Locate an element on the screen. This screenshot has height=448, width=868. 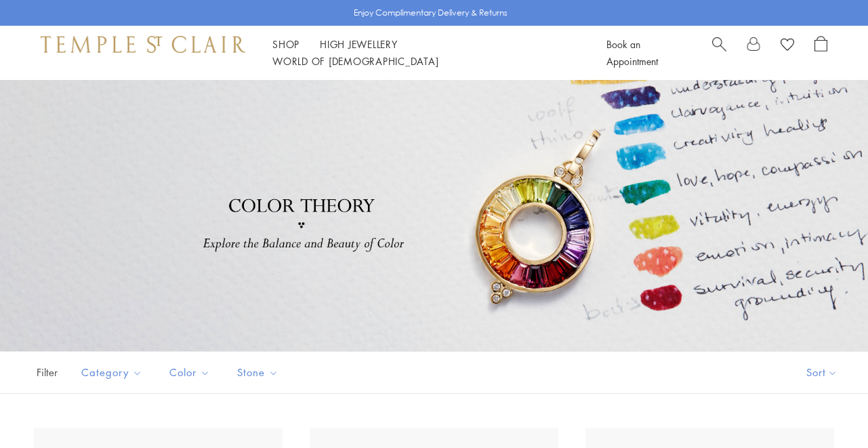
img: Temple St. Clair is located at coordinates (143, 44).